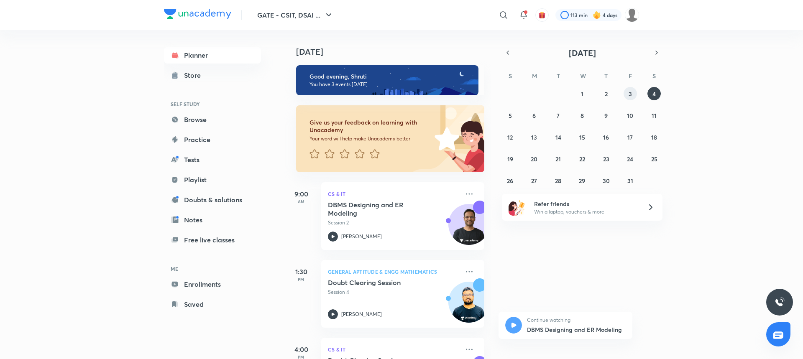 The height and width of the screenshot is (359, 803). What do you see at coordinates (558, 137) in the screenshot?
I see `button: October 14, 2025` at bounding box center [558, 137].